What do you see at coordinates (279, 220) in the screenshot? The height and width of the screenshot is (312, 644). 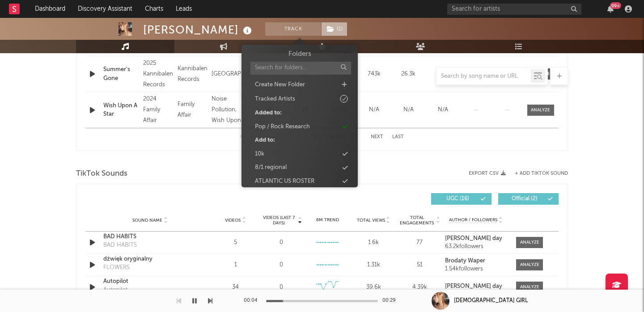 I see `span: Videos (last 7 days)` at bounding box center [279, 220].